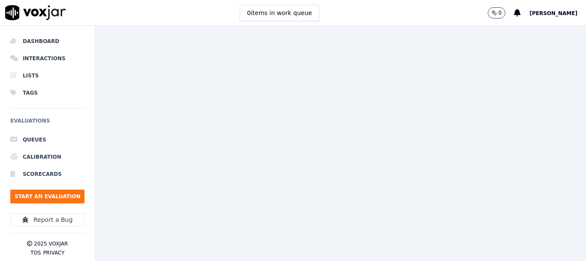 Image resolution: width=586 pixels, height=261 pixels. I want to click on a: Calibration, so click(47, 157).